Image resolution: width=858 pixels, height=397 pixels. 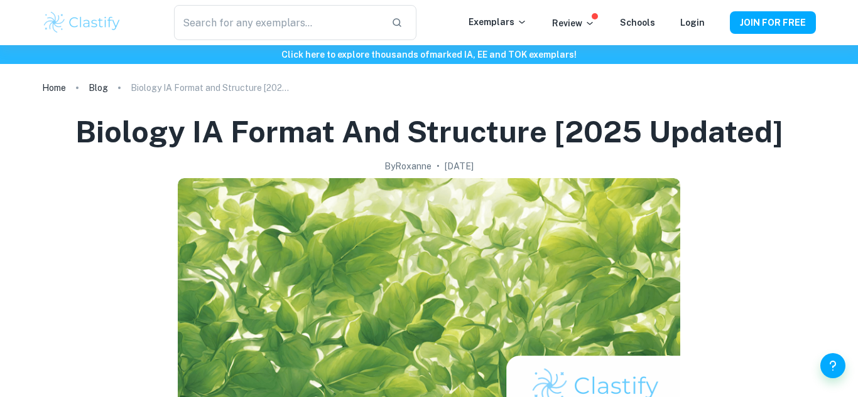 What do you see at coordinates (98, 88) in the screenshot?
I see `a: Blog` at bounding box center [98, 88].